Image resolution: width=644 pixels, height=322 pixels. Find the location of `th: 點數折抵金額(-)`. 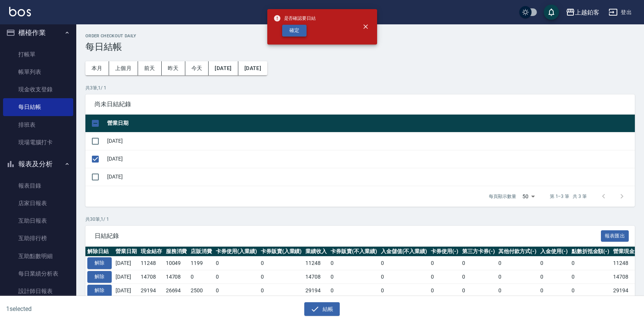

th: 點數折抵金額(-) is located at coordinates (591, 252).